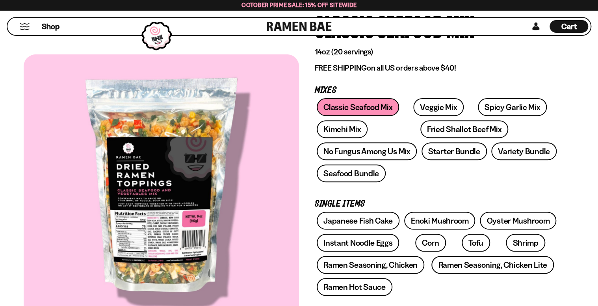 This screenshot has height=306, width=598. What do you see at coordinates (351, 173) in the screenshot?
I see `a: Seafood Bundle` at bounding box center [351, 173].